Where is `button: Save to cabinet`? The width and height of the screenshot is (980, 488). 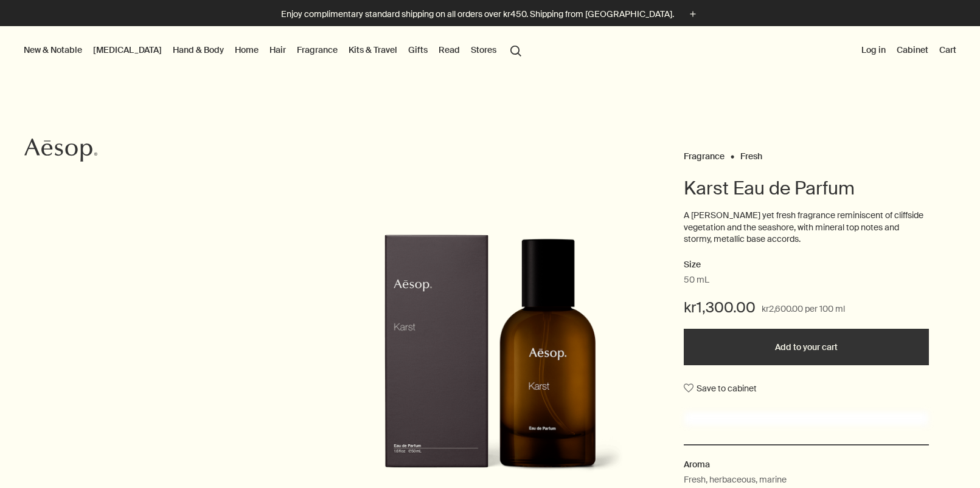 button: Save to cabinet is located at coordinates (721, 389).